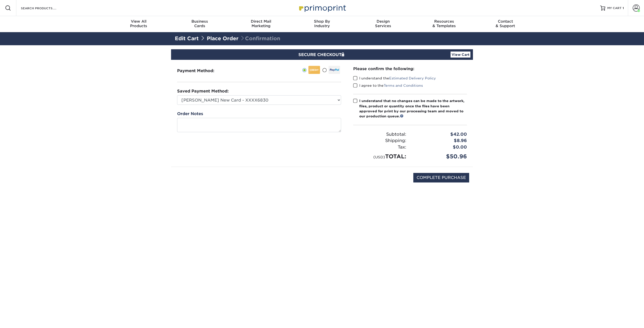  I want to click on div: I understand that no changes can be made to the artwork, files, product or quantity once the file..., so click(413, 109).